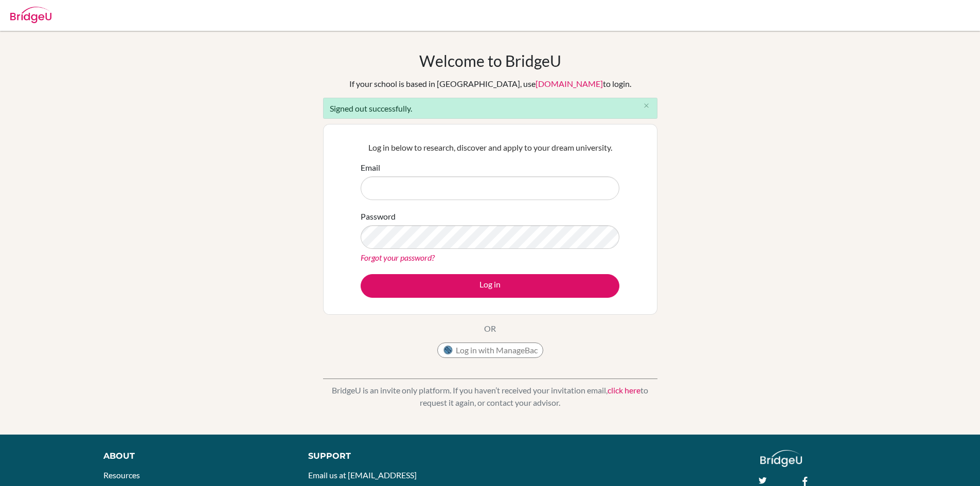  Describe the element at coordinates (31, 15) in the screenshot. I see `img: Bridge-U` at that location.